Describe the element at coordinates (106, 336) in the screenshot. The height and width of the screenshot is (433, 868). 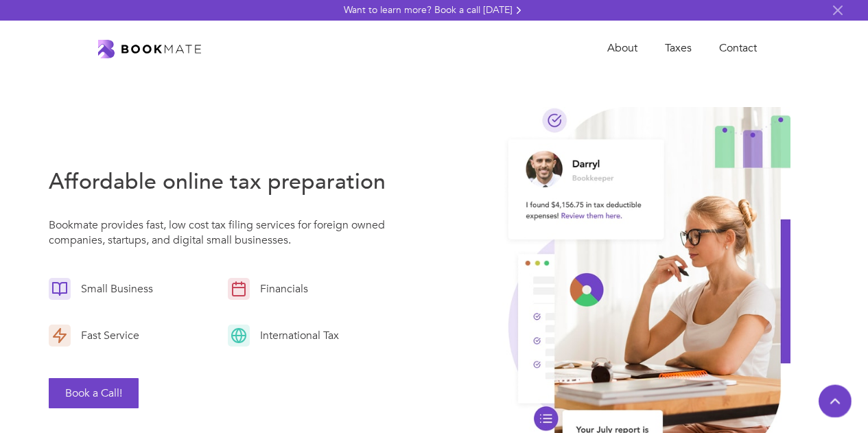
I see `div: Fast Service` at that location.